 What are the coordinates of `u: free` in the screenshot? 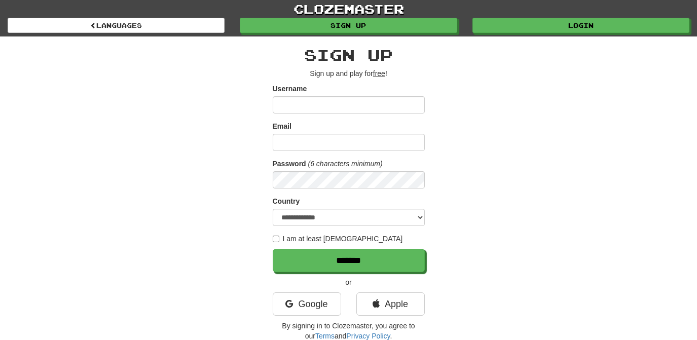 It's located at (379, 74).